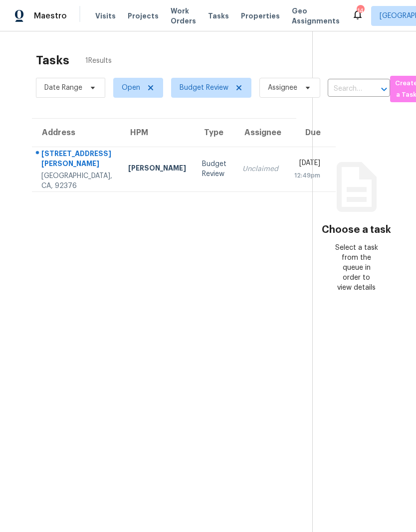 The image size is (416, 532). I want to click on span: Assignee, so click(282, 88).